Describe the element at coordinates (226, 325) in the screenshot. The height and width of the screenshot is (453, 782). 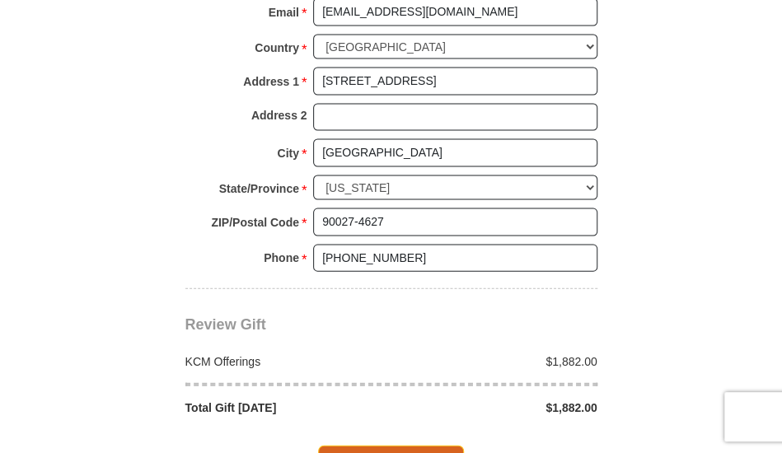
I see `span: Review Gift` at that location.